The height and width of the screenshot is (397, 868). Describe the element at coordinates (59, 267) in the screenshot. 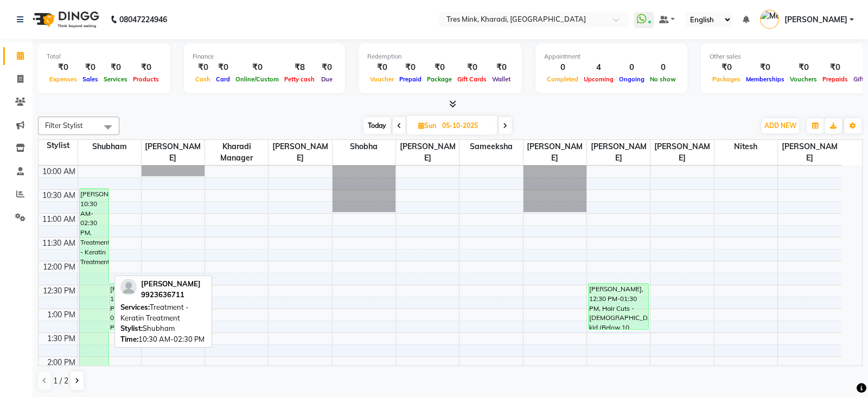

I see `div: 12:00 PM` at that location.